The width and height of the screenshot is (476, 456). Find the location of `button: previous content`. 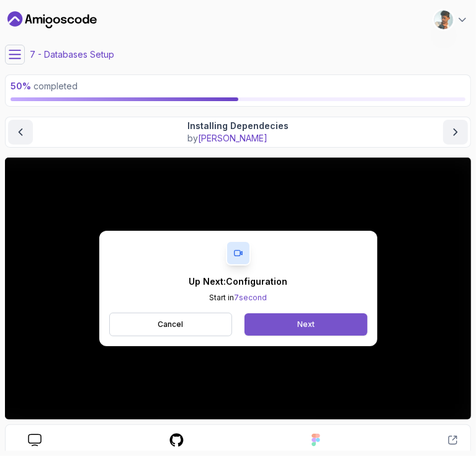

button: previous content is located at coordinates (21, 132).